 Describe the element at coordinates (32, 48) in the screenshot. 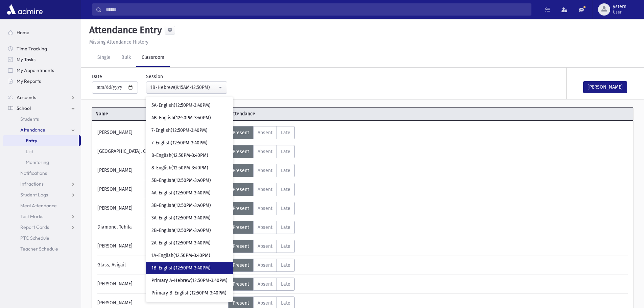

I see `span: Time Tracking` at that location.